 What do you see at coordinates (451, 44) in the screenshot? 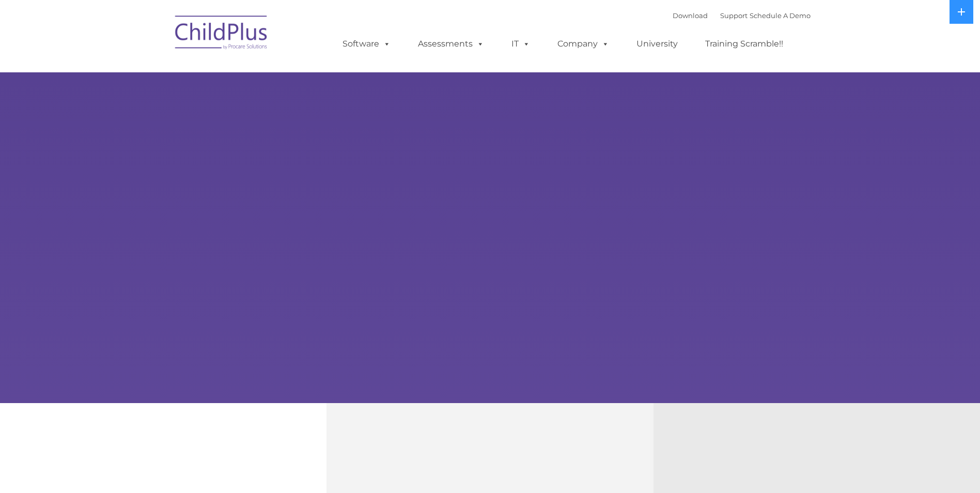
I see `a: Assessments` at bounding box center [451, 44].